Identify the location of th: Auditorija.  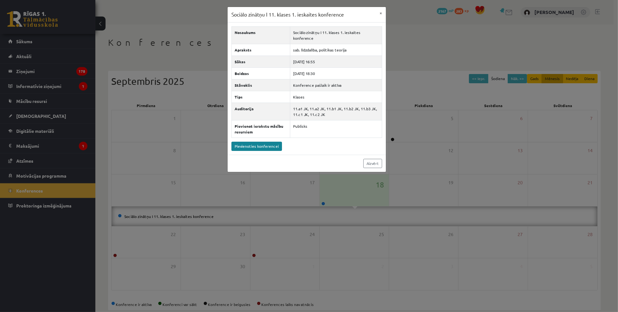
(261, 111).